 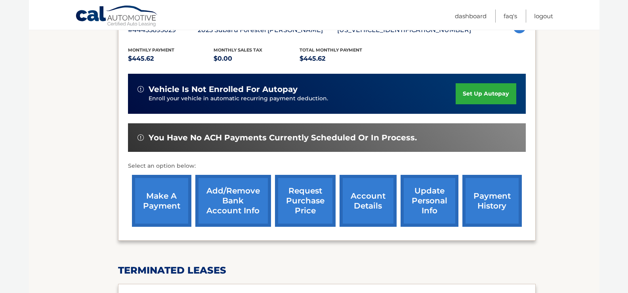 What do you see at coordinates (492, 201) in the screenshot?
I see `a: payment history` at bounding box center [492, 201].